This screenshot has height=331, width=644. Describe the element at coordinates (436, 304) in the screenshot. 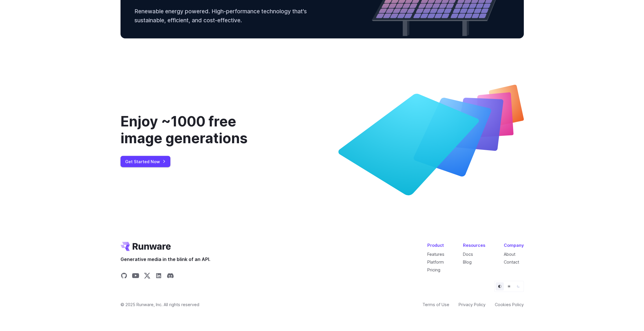

I see `a: Terms of Use` at that location.